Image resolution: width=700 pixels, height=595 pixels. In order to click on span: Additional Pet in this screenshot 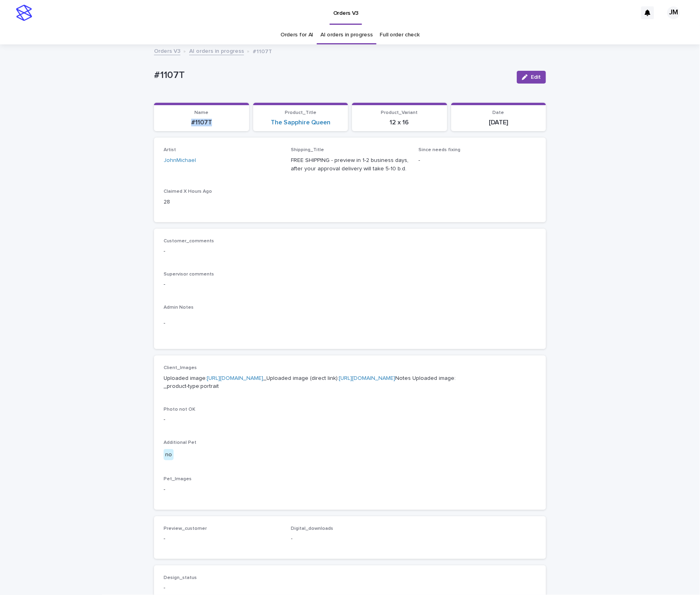, I will do `click(180, 443)`.